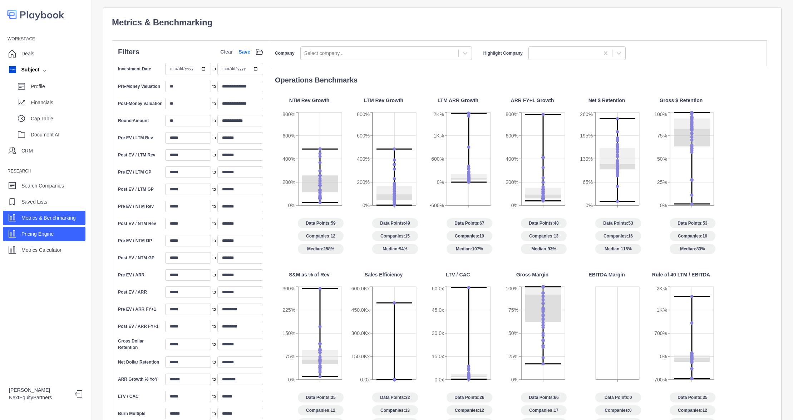 This screenshot has width=793, height=420. I want to click on label: Pre EV / NTM GP, so click(135, 241).